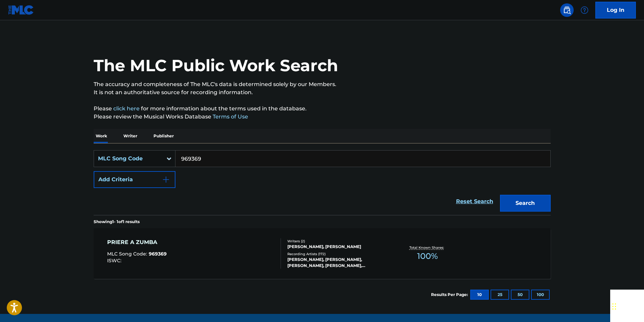 This screenshot has height=322, width=644. What do you see at coordinates (322, 92) in the screenshot?
I see `p: It is not an authoritative source for recording information.` at bounding box center [322, 92].